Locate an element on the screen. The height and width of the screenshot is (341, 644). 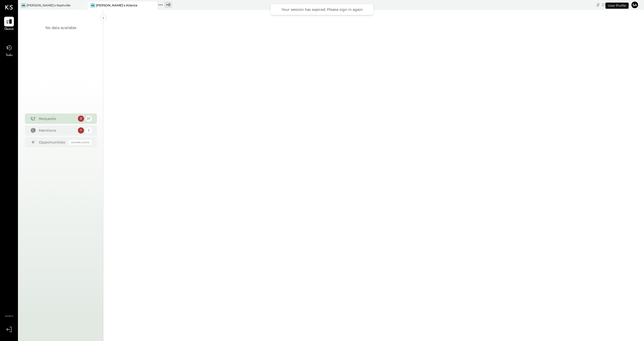
div: No data available is located at coordinates (61, 28).